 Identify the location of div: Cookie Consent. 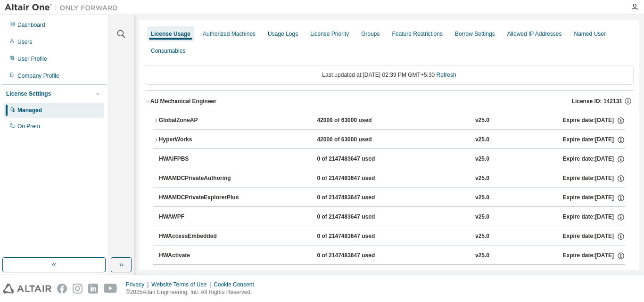
(236, 284).